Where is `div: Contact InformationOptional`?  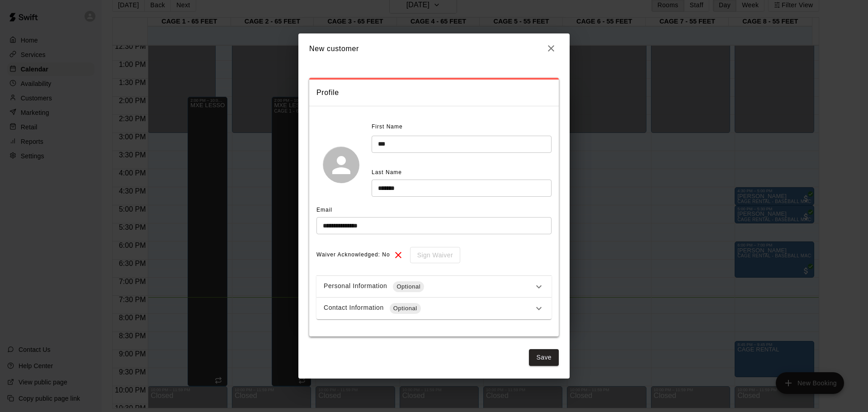 div: Contact InformationOptional is located at coordinates (434, 308).